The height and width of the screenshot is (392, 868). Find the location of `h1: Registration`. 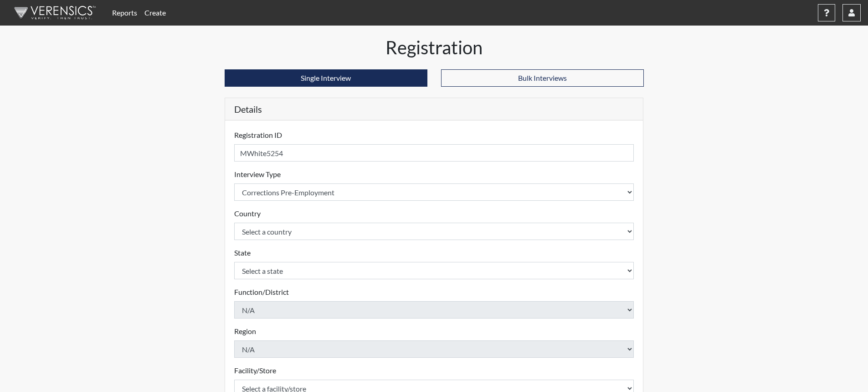

h1: Registration is located at coordinates (434, 48).